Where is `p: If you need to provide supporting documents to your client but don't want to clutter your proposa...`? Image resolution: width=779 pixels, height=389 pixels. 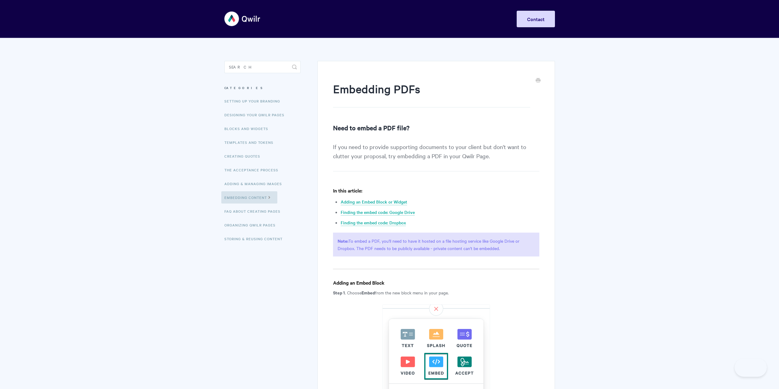 p: If you need to provide supporting documents to your client but don't want to clutter your proposa... is located at coordinates (436, 157).